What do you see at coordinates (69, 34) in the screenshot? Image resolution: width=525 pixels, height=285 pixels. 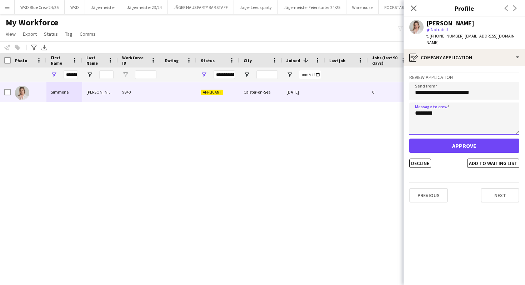 I see `a: Tag` at bounding box center [69, 34].